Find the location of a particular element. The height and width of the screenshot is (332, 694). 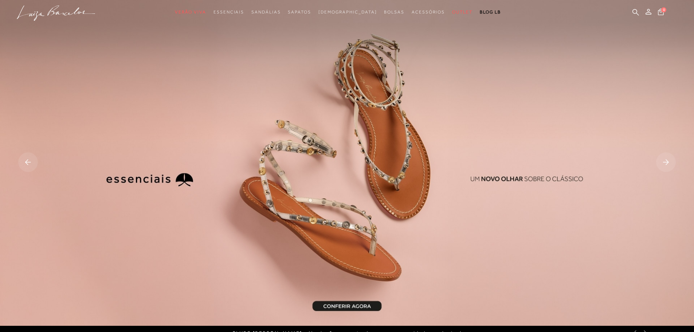

span: Bolsas is located at coordinates (394, 12).